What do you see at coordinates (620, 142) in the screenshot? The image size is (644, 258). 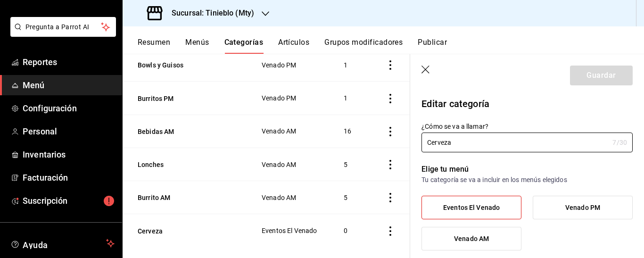 I see `div: 7 /30` at bounding box center [620, 142].